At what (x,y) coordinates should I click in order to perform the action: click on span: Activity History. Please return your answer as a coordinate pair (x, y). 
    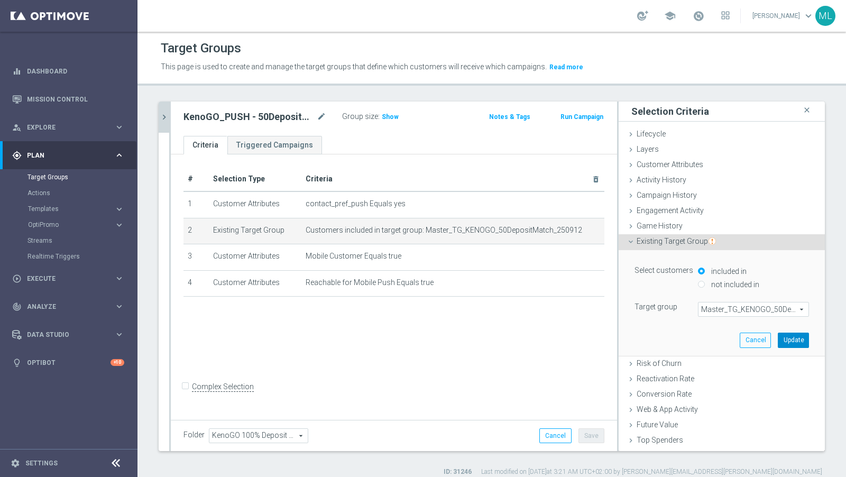
    Looking at the image, I should click on (661, 180).